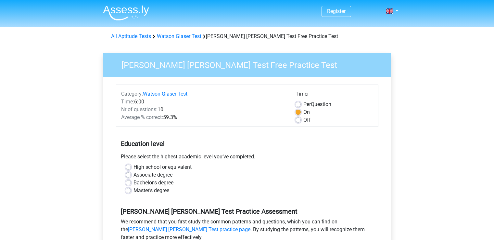 Image resolution: width=494 pixels, height=240 pixels. I want to click on label: Associate degree, so click(153, 175).